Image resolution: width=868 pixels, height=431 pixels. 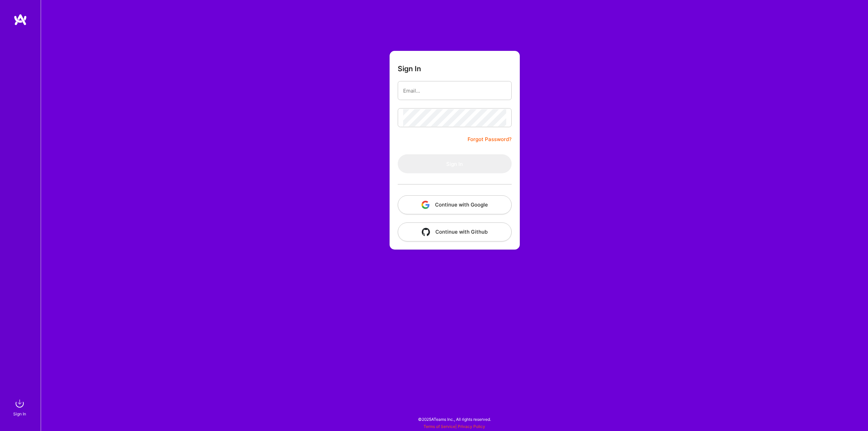 I want to click on h3: Sign In, so click(x=409, y=69).